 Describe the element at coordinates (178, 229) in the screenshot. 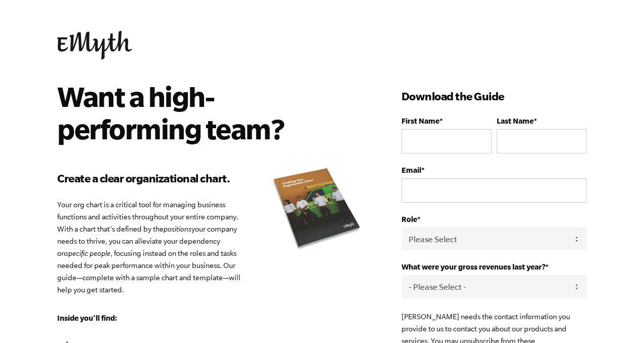

I see `em: positions` at that location.